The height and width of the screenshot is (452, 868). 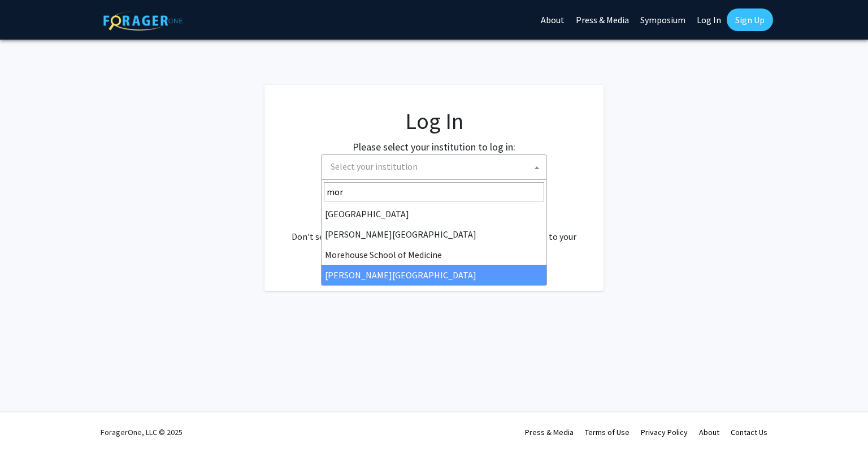 What do you see at coordinates (749, 432) in the screenshot?
I see `a: Contact Us` at bounding box center [749, 432].